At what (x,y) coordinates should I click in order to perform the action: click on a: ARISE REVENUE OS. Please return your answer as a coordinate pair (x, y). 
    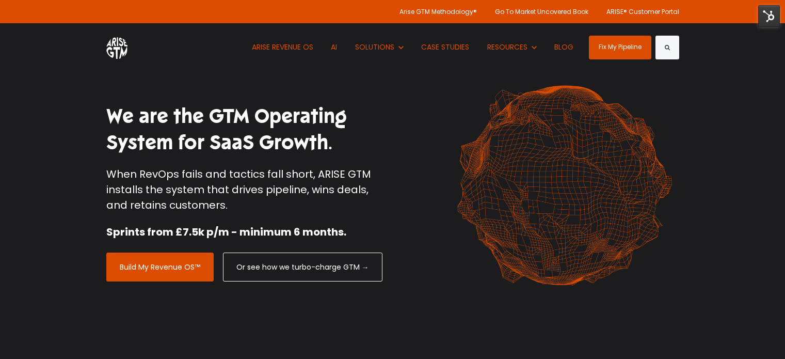
    Looking at the image, I should click on (282, 47).